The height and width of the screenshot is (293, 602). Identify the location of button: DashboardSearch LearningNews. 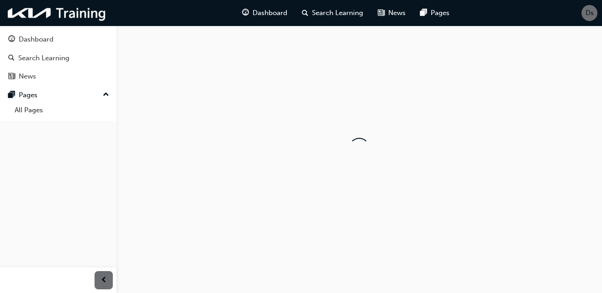
(58, 58).